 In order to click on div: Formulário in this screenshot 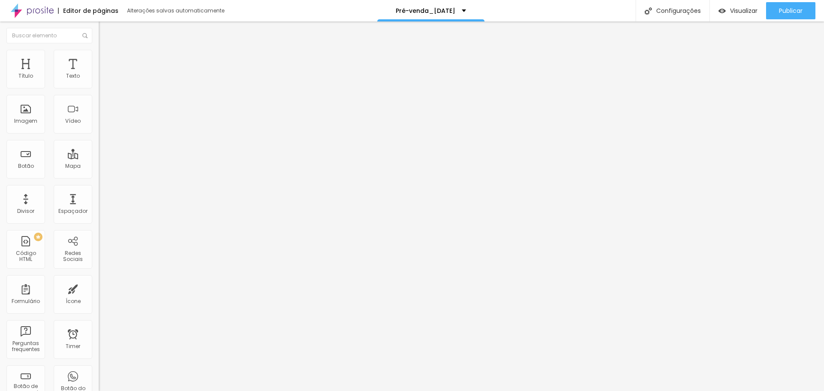, I will do `click(26, 301)`.